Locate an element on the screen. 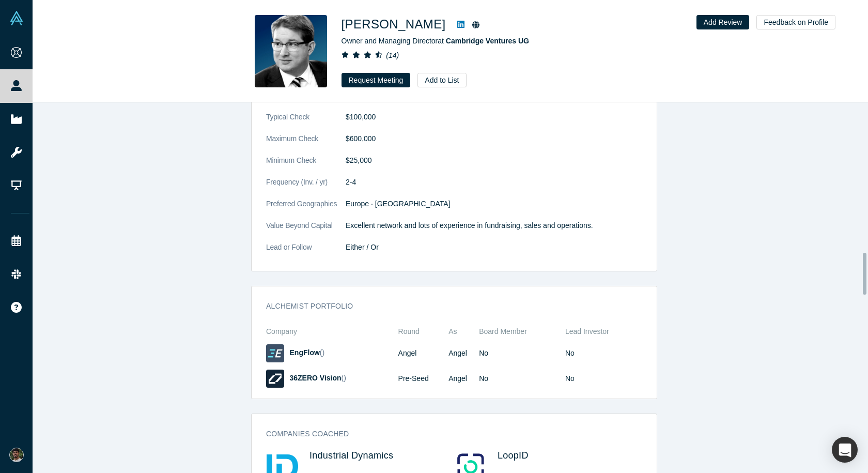  dd: $600,000 is located at coordinates (494, 139).